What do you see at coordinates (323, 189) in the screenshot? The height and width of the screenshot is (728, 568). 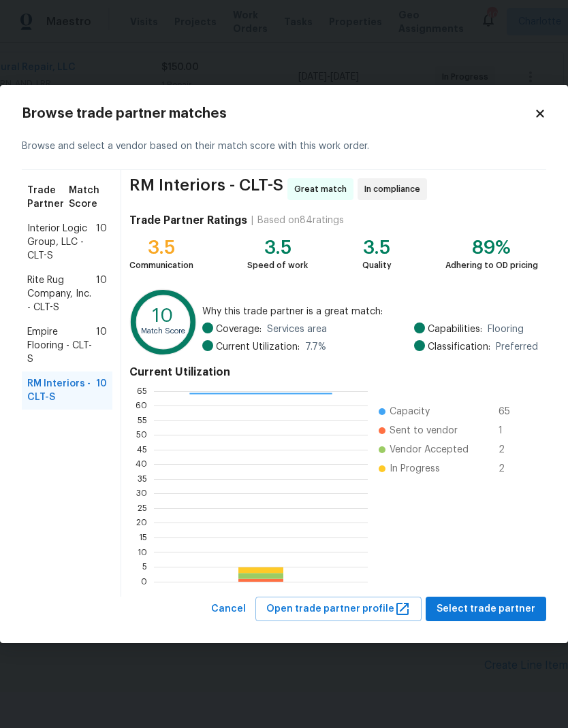 I see `span: Great match` at bounding box center [323, 189].